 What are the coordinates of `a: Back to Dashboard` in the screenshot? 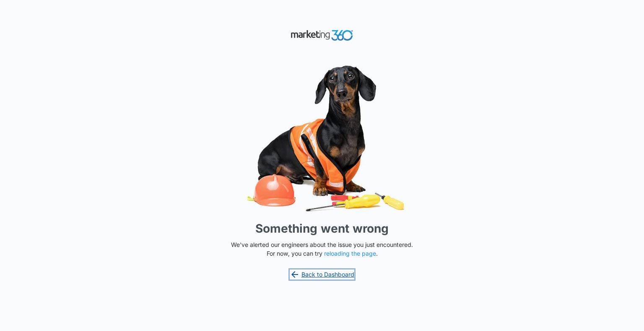 It's located at (322, 275).